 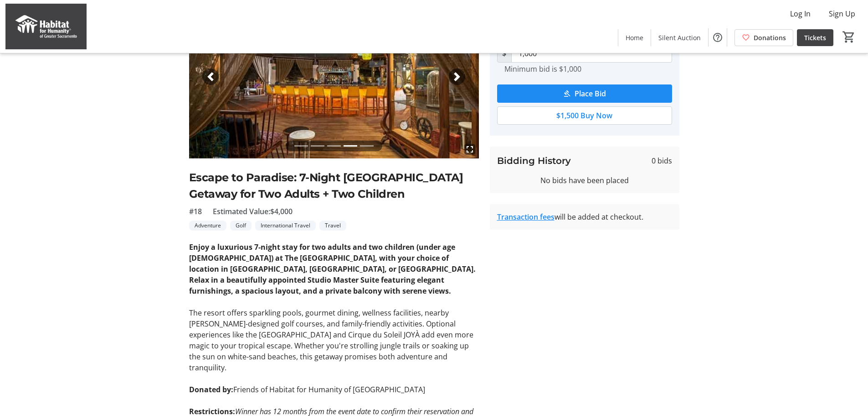 I want to click on tr-hint: Minimum bid is $1,000, so click(x=543, y=69).